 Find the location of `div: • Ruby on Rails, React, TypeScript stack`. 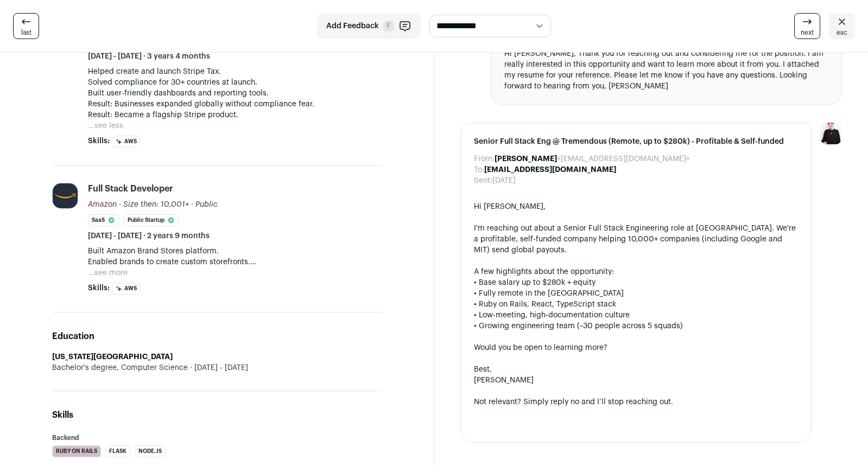

div: • Ruby on Rails, React, TypeScript stack is located at coordinates (637, 305).